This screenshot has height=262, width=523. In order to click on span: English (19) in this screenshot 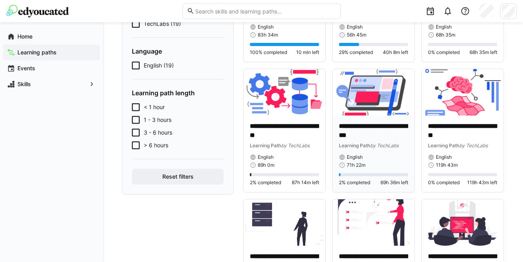, I will do `click(159, 65)`.